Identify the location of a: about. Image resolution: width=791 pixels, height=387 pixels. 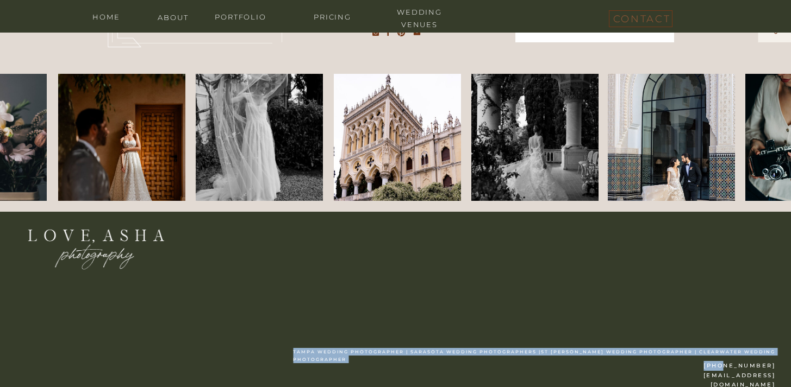
(173, 16).